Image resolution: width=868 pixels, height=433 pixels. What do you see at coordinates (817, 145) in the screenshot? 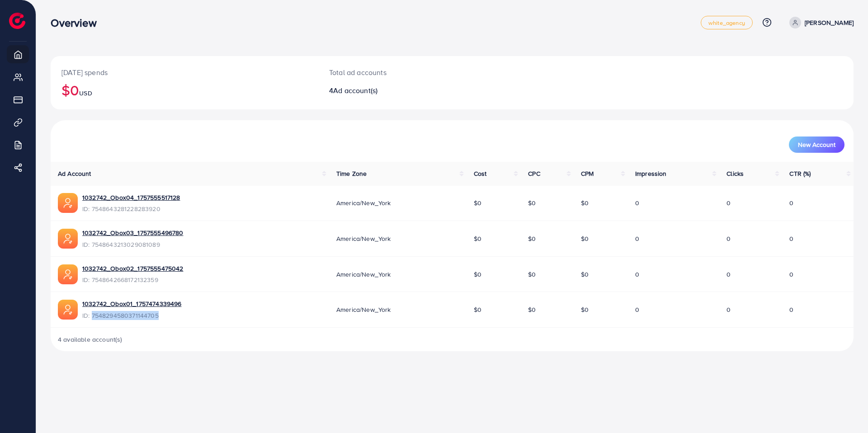
I see `button: New Account` at bounding box center [817, 145].